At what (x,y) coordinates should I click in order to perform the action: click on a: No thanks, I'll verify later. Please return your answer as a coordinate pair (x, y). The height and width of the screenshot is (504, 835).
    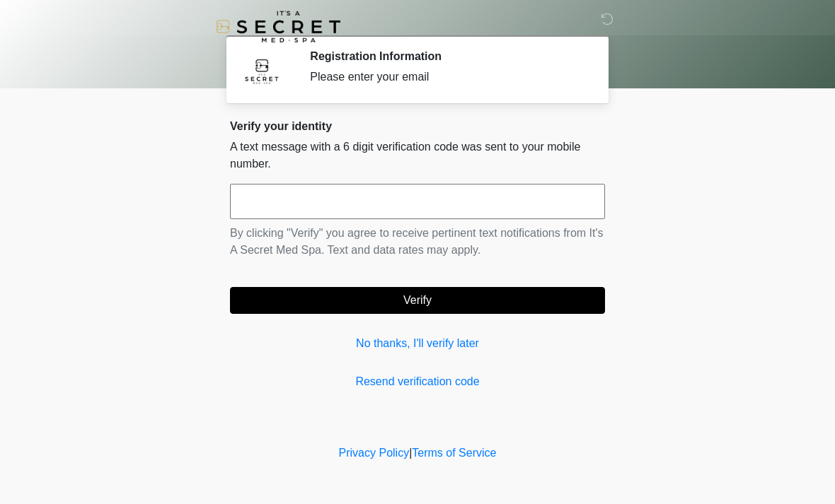
    Looking at the image, I should click on (418, 344).